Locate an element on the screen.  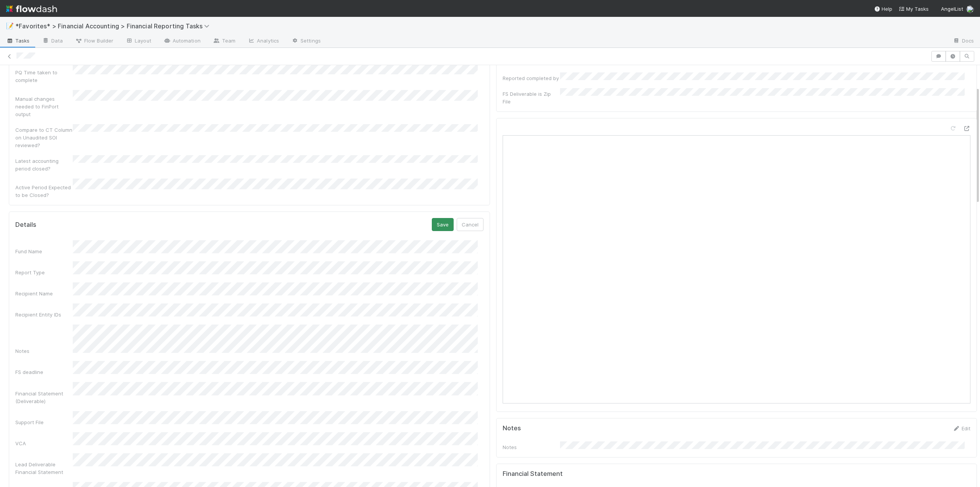
a: My Tasks is located at coordinates (913, 8).